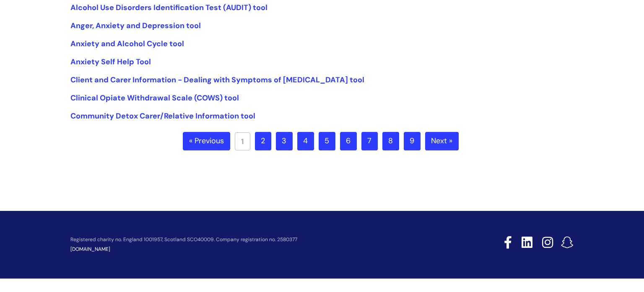  Describe the element at coordinates (348, 141) in the screenshot. I see `a: 6` at that location.